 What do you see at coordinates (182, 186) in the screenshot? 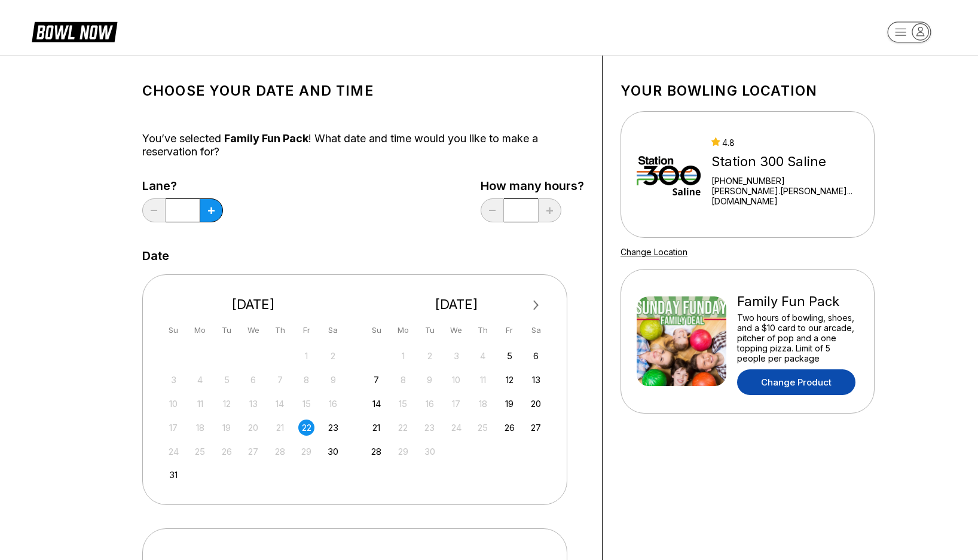
I see `label: Lane?` at bounding box center [182, 186].